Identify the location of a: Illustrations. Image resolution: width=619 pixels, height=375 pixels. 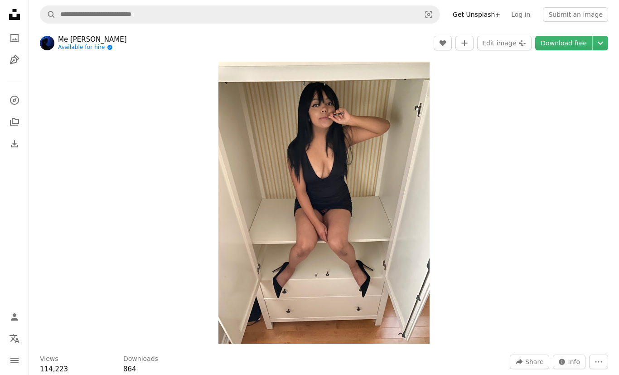
(15, 60).